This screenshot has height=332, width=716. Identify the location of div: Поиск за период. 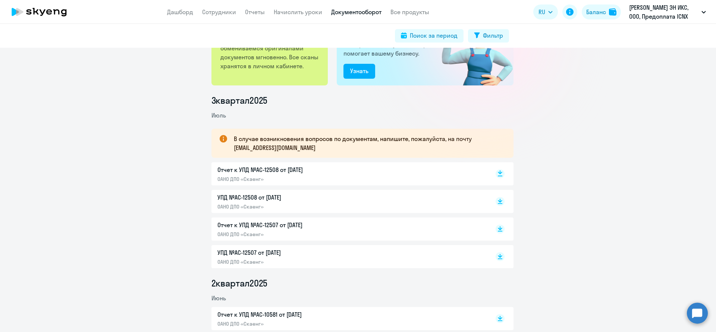
(434, 35).